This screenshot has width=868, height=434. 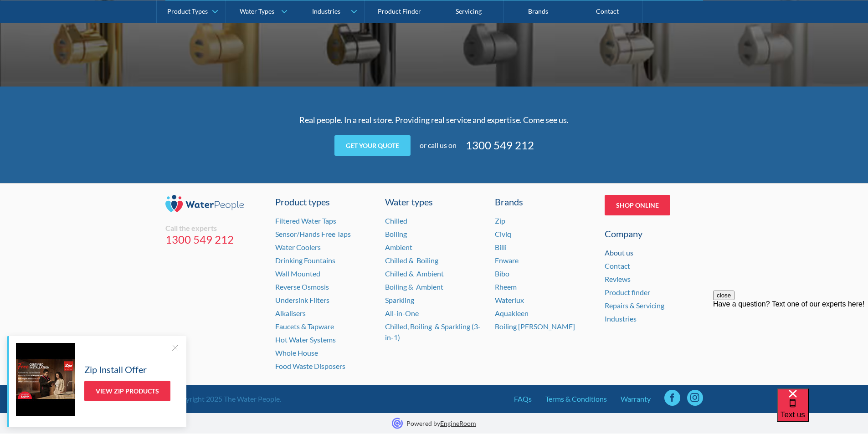 I want to click on span: Text us, so click(x=16, y=26).